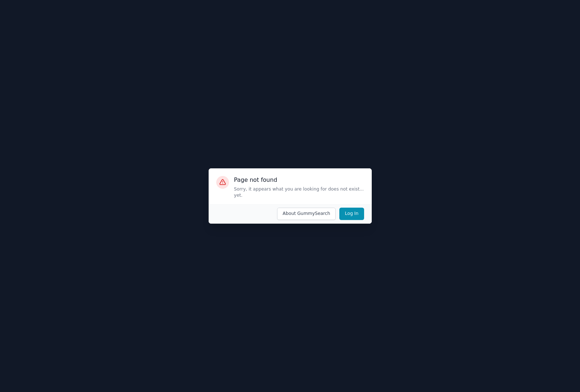 This screenshot has height=392, width=580. Describe the element at coordinates (350, 214) in the screenshot. I see `a: Log In` at that location.